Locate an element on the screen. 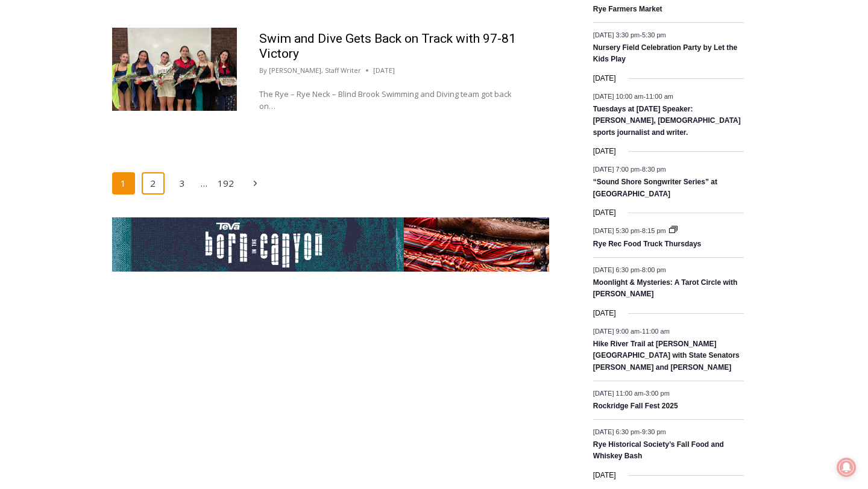 The width and height of the screenshot is (868, 489). img: (PHOTO: Members of the Rye - Rye Neck - Blind Brook Varsity Swim and Dive team fresh from a victo... is located at coordinates (174, 70).